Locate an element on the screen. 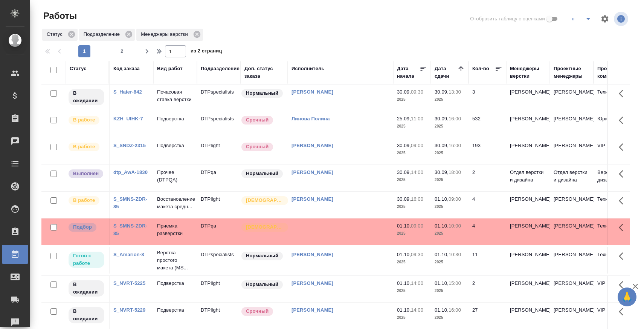 This screenshot has height=329, width=644. span: Посмотреть информацию is located at coordinates (622, 19).